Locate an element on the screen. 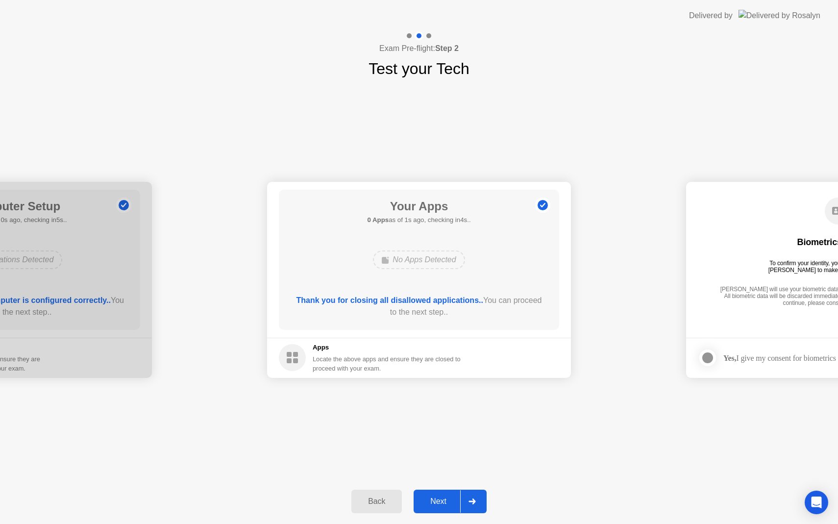  div: Next is located at coordinates (438, 502).